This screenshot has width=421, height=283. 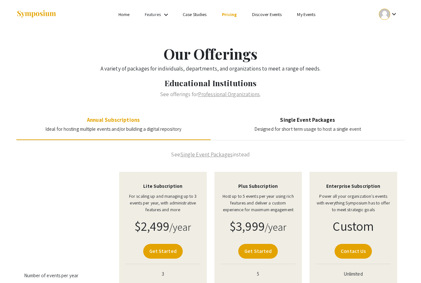 I want to click on span: See offerings for ., so click(x=210, y=94).